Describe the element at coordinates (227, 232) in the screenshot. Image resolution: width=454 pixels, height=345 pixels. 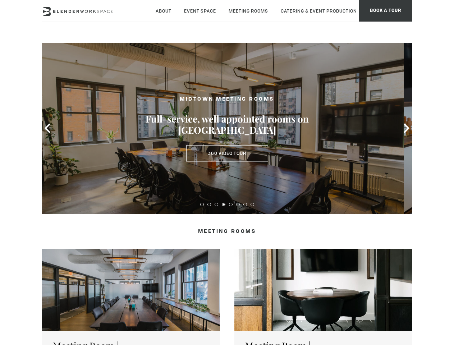
I see `h4: Meeting Rooms` at that location.